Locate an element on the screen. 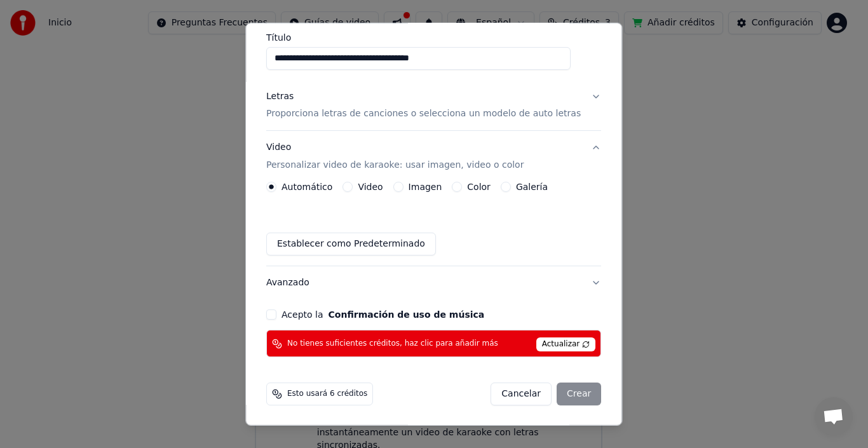 Image resolution: width=868 pixels, height=448 pixels. span: Actualizar is located at coordinates (566, 345).